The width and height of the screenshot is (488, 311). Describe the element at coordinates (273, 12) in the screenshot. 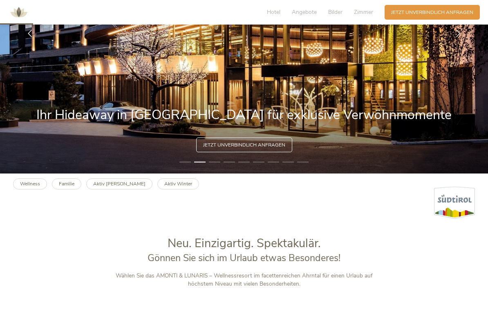

I see `span: Hotel` at that location.